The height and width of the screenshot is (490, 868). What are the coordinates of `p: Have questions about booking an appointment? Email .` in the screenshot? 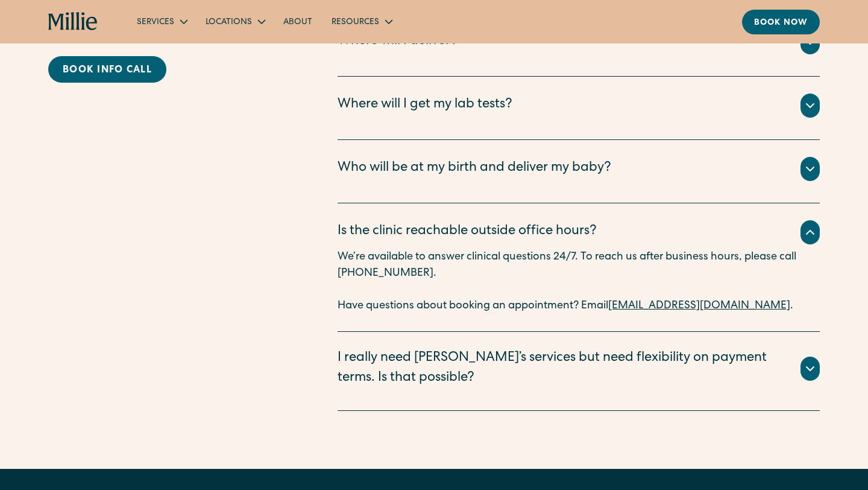 It's located at (578, 306).